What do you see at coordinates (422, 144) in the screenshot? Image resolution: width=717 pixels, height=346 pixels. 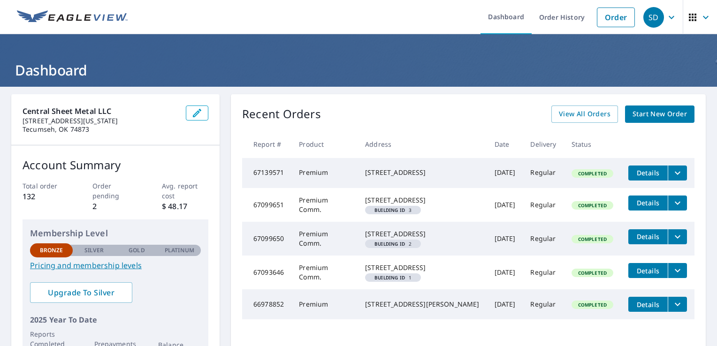 I see `th: Address` at bounding box center [422, 144].